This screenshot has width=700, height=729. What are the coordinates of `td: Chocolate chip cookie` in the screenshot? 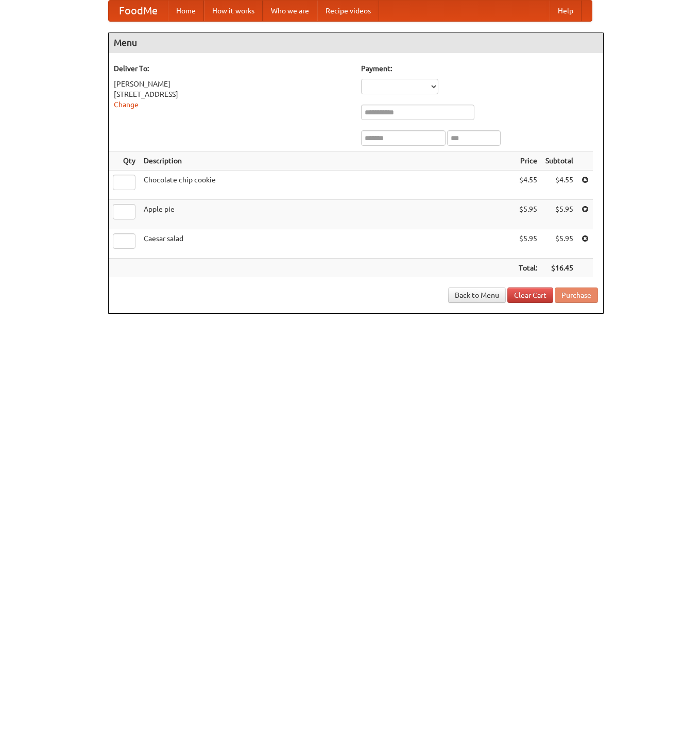 It's located at (327, 185).